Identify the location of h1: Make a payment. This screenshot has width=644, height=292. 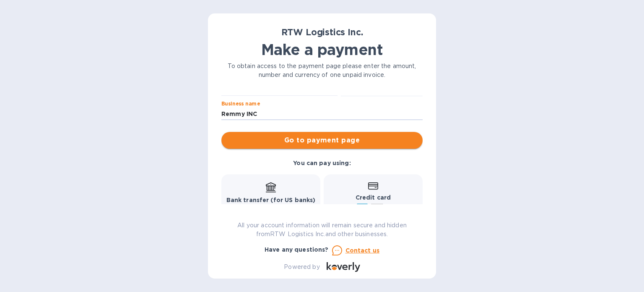
(322, 50).